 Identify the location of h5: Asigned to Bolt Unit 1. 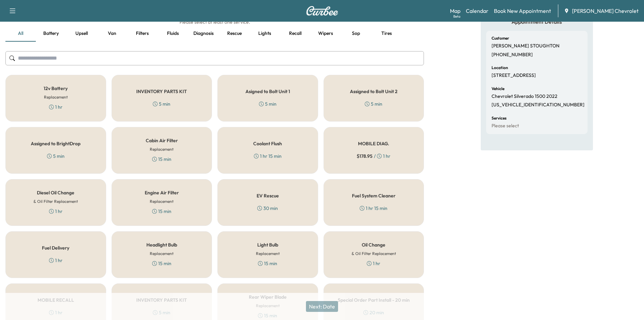
(268, 92).